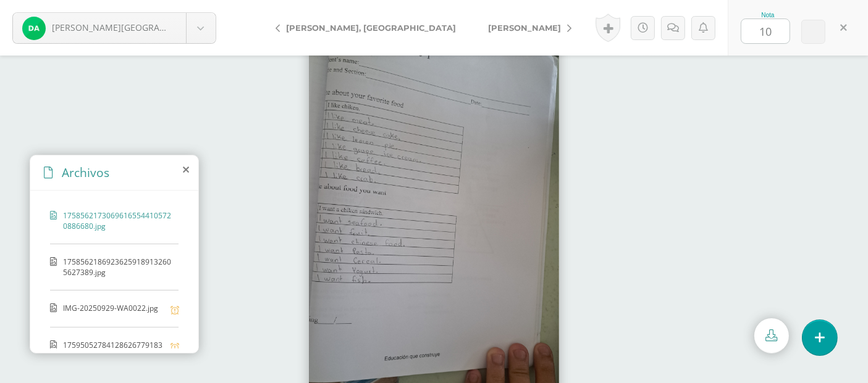 The height and width of the screenshot is (383, 868). Describe the element at coordinates (86, 172) in the screenshot. I see `span: Archivos` at that location.